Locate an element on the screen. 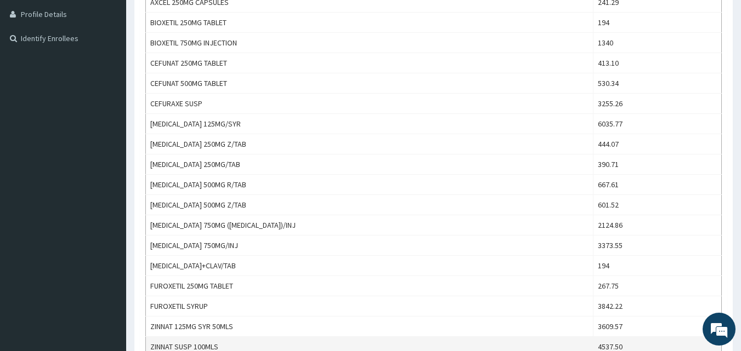 The width and height of the screenshot is (741, 351). td: 3255.26 is located at coordinates (657, 104).